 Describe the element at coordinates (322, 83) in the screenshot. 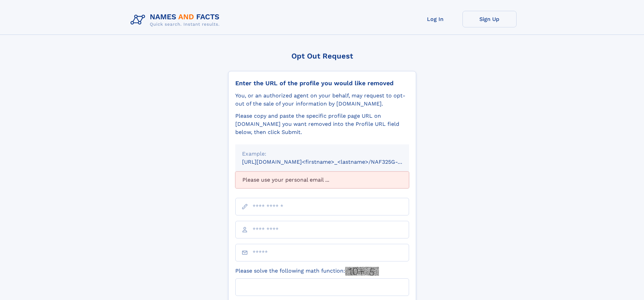

I see `div: Enter the URL of the profile you would like removed` at that location.